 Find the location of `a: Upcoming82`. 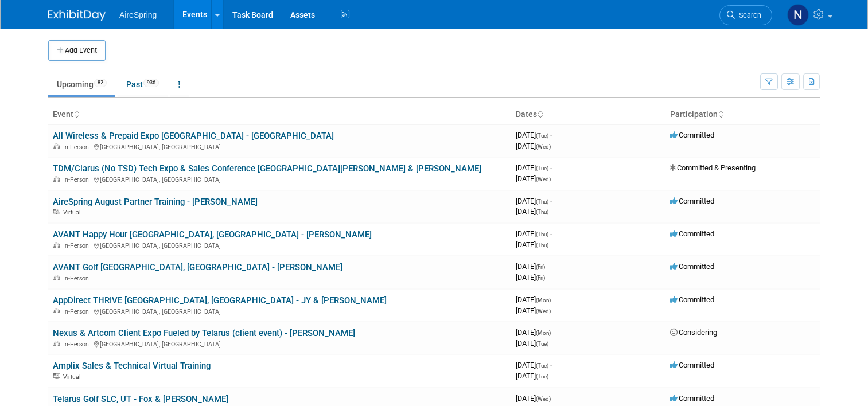

a: Upcoming82 is located at coordinates (81, 84).